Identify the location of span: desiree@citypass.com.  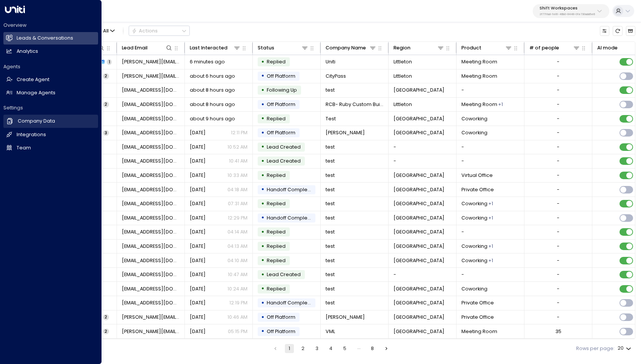
(151, 76).